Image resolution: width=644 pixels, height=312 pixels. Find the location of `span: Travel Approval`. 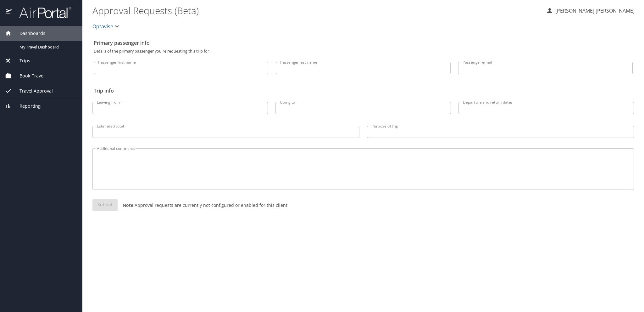

span: Travel Approval is located at coordinates (32, 91).